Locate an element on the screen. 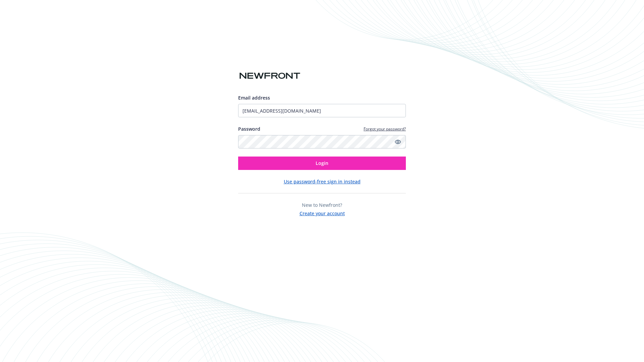 The image size is (644, 362). img: Newfront logo is located at coordinates (270, 76).